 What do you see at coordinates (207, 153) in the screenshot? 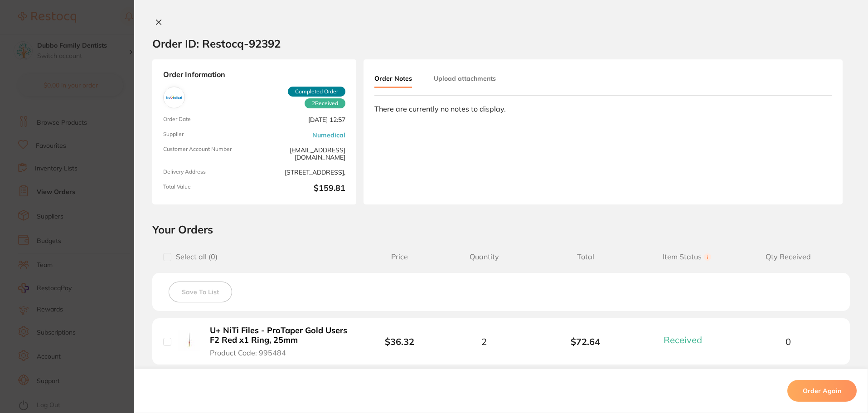
I see `span: Customer Account Number` at bounding box center [207, 153].